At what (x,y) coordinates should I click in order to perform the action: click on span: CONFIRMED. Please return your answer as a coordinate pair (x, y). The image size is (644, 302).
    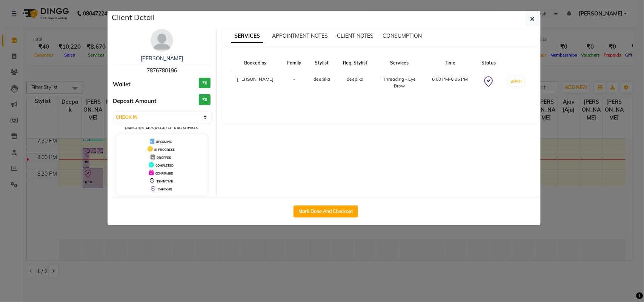
    Looking at the image, I should click on (164, 173).